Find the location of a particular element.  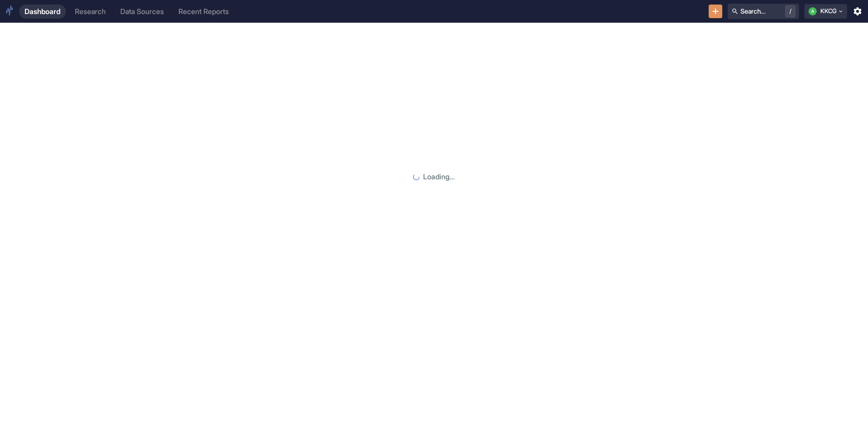

div: Research is located at coordinates (90, 11).